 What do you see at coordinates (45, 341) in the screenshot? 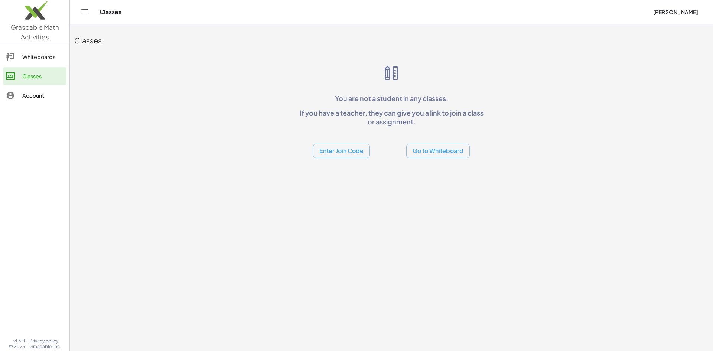
I see `a: Privacy policy` at bounding box center [45, 341].